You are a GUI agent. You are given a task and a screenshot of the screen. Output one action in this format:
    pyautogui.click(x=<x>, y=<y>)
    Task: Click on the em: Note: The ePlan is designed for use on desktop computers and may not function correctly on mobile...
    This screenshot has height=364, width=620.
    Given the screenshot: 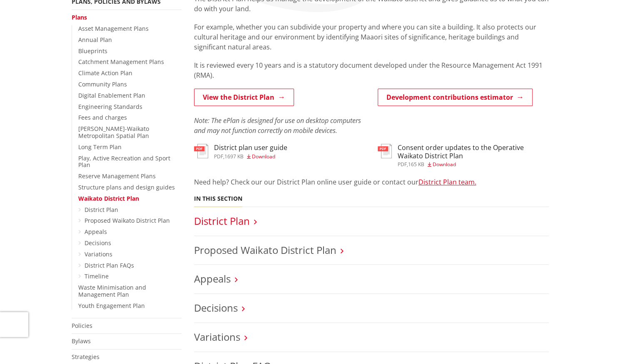 What is the action you would take?
    pyautogui.click(x=277, y=126)
    